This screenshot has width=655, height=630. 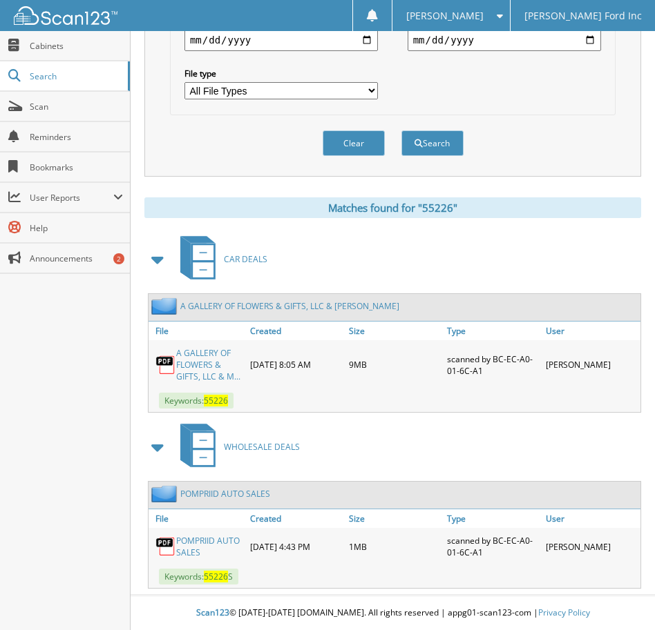 What do you see at coordinates (432, 143) in the screenshot?
I see `button: Search` at bounding box center [432, 143].